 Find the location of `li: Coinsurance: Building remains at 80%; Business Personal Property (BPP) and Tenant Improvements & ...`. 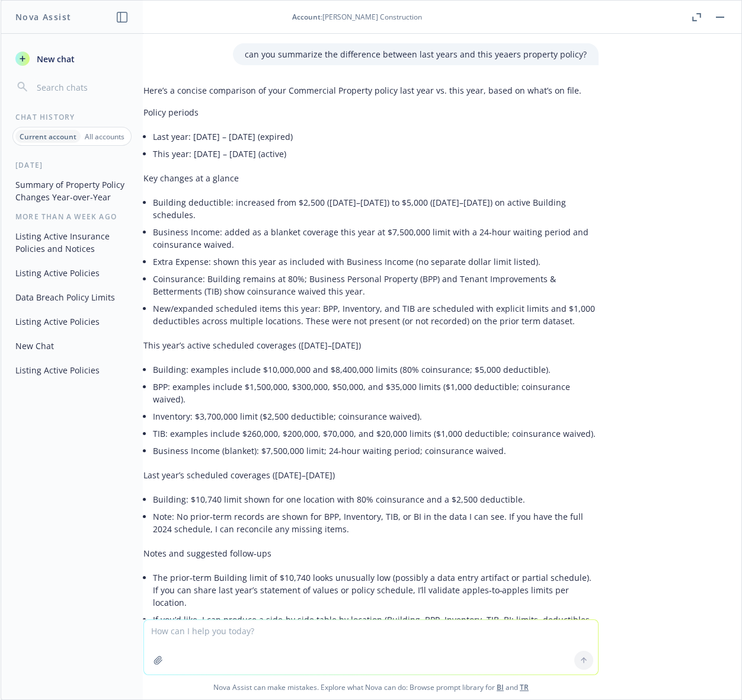

li: Coinsurance: Building remains at 80%; Business Personal Property (BPP) and Tenant Improvements & ... is located at coordinates (376, 285).